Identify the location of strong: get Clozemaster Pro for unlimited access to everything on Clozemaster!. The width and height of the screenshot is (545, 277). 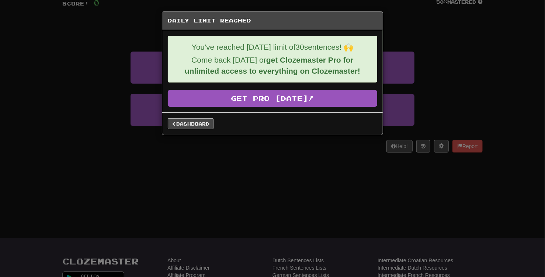
(272, 65).